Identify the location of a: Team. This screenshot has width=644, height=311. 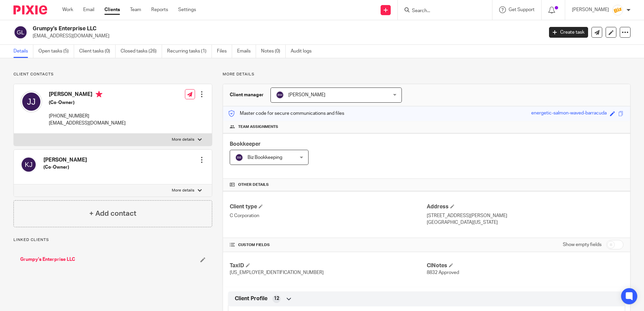
(135, 10).